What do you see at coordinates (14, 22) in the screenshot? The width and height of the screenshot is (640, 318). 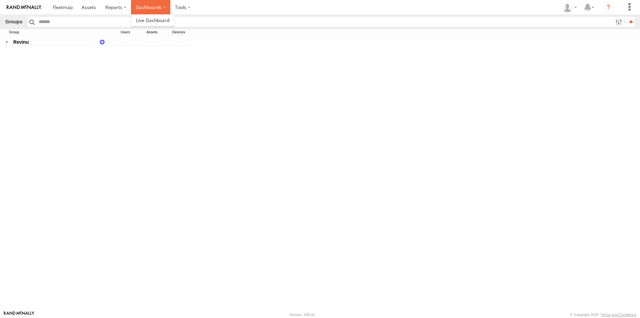 I see `h1: Groups` at bounding box center [14, 22].